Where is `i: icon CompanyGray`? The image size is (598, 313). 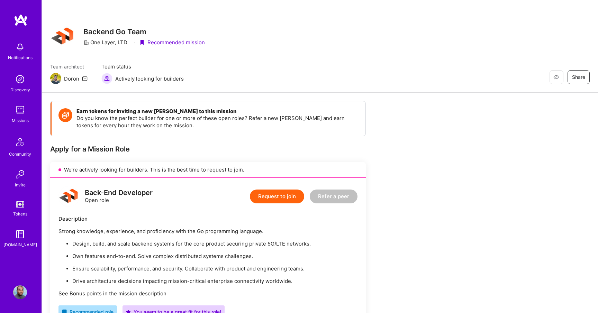 i: icon CompanyGray is located at coordinates (86, 43).